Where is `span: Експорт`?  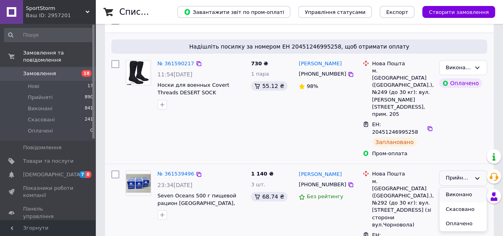 span: Експорт is located at coordinates (397, 12).